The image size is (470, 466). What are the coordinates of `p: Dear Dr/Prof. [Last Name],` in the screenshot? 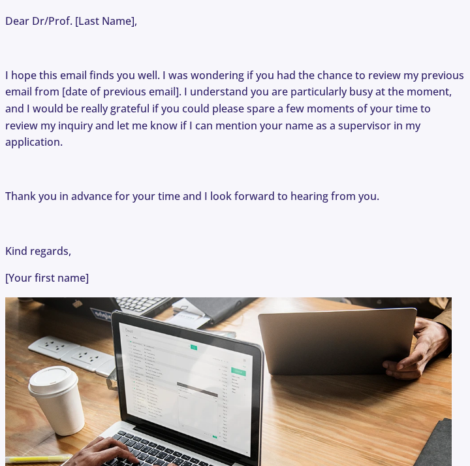 It's located at (235, 22).